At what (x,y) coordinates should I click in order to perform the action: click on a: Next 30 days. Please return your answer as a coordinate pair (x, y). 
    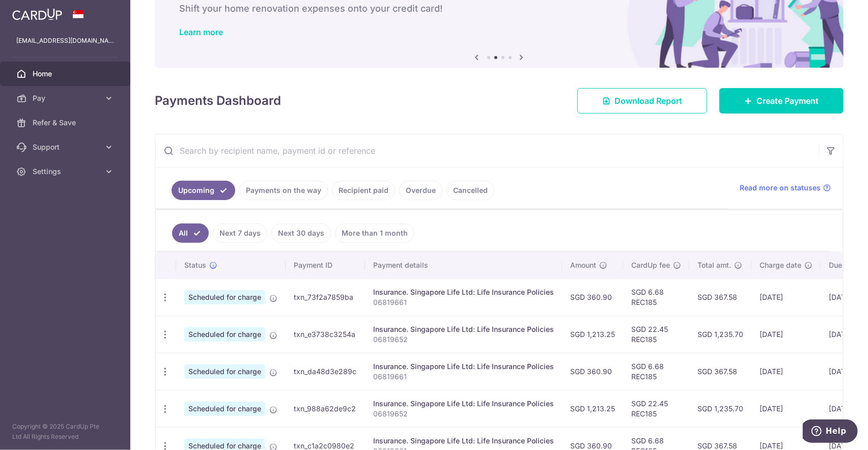
    Looking at the image, I should click on (301, 233).